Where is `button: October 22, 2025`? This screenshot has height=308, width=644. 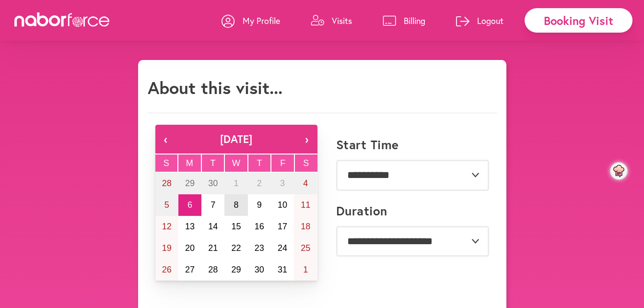
button: October 22, 2025 is located at coordinates (236, 248).